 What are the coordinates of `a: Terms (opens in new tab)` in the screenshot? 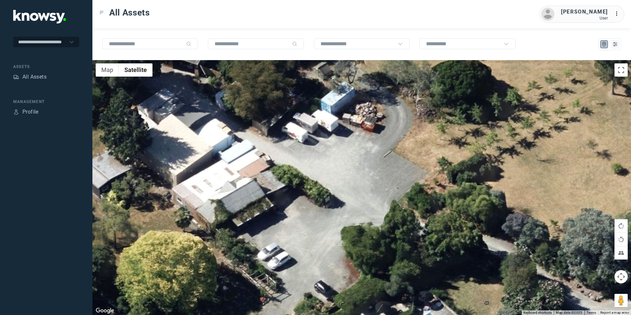 It's located at (591, 312).